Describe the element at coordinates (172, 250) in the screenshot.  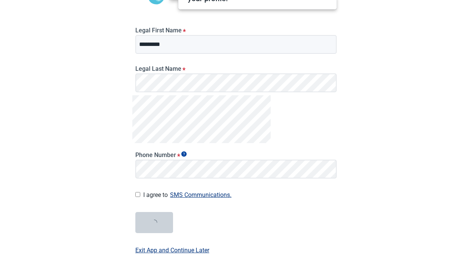
I see `label: Exit App and Continue Later` at that location.